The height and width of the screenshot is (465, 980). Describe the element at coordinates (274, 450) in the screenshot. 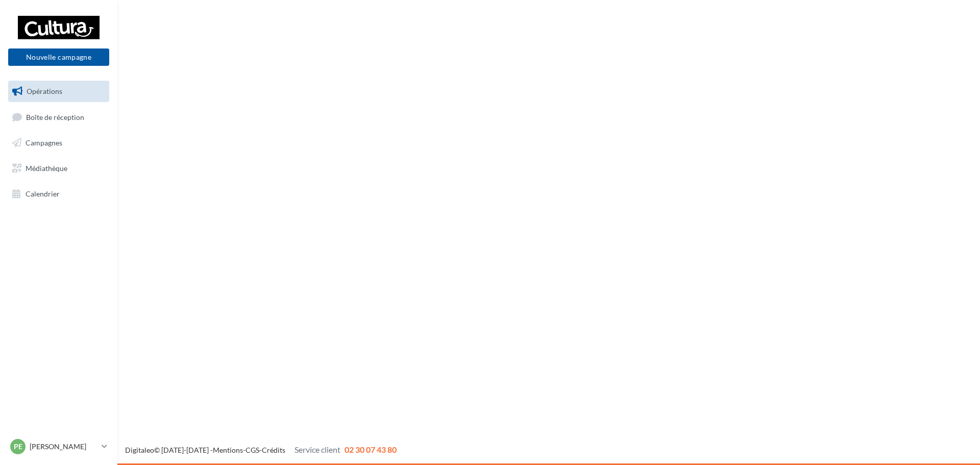

I see `a: Crédits` at that location.